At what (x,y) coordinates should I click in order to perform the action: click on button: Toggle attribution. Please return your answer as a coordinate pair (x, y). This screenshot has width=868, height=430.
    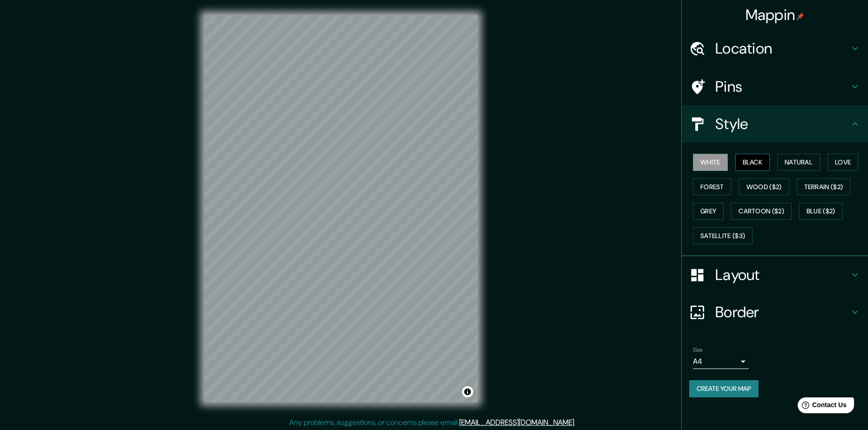
    Looking at the image, I should click on (468, 392).